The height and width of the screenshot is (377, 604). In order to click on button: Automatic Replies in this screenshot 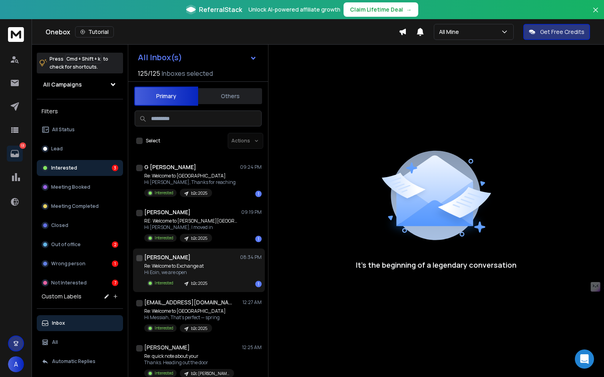, I will do `click(80, 362)`.